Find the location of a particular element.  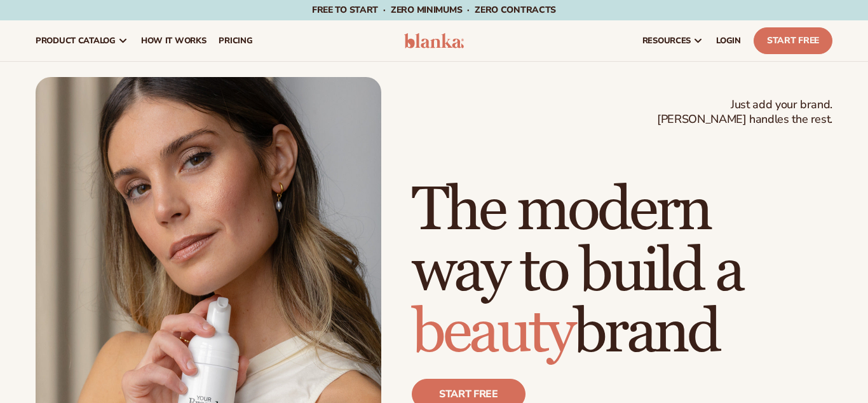

h1: The modern way to build a brand is located at coordinates (622, 272).